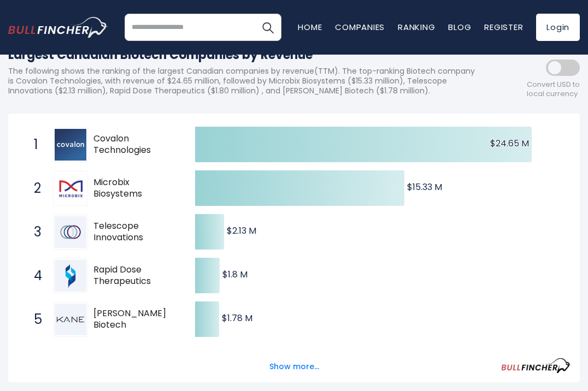  I want to click on img: Kane Biotech, so click(70, 320).